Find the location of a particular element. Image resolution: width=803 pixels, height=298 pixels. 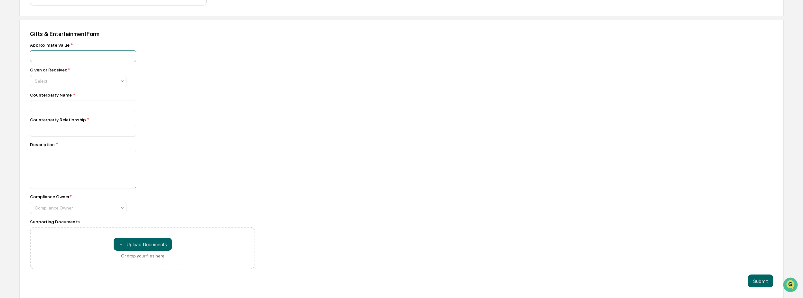

div: Given or Received is located at coordinates (50, 70).